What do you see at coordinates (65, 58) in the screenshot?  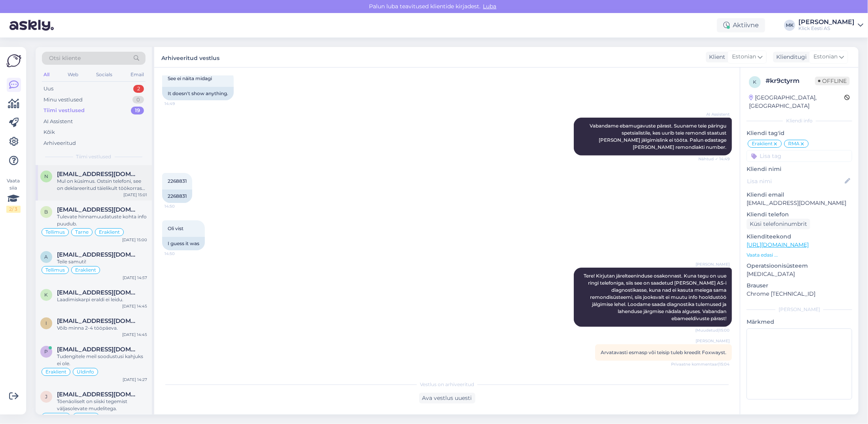 I see `span: Otsi kliente` at bounding box center [65, 58].